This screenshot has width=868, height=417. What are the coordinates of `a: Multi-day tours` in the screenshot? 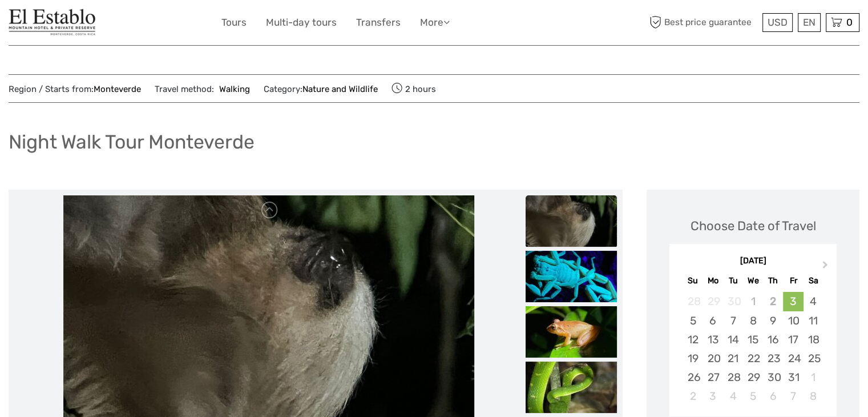 It's located at (301, 23).